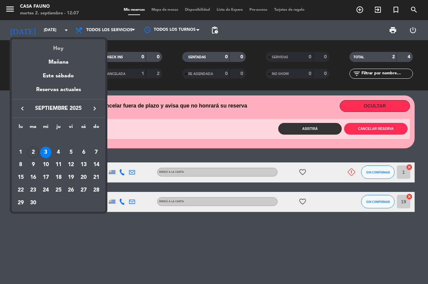 The image size is (428, 284). I want to click on div: 6, so click(84, 152).